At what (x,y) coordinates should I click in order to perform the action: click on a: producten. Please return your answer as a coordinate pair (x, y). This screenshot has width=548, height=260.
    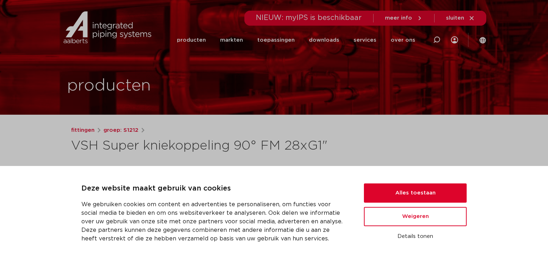
    Looking at the image, I should click on (191, 40).